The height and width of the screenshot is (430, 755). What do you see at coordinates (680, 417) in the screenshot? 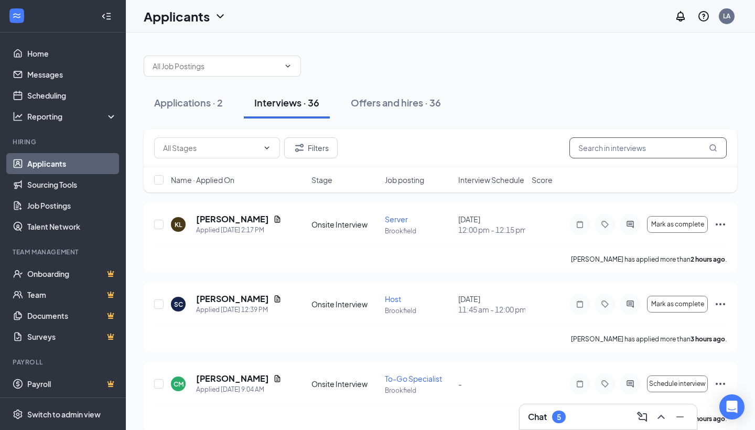
I see `button: Minimize` at bounding box center [680, 417].